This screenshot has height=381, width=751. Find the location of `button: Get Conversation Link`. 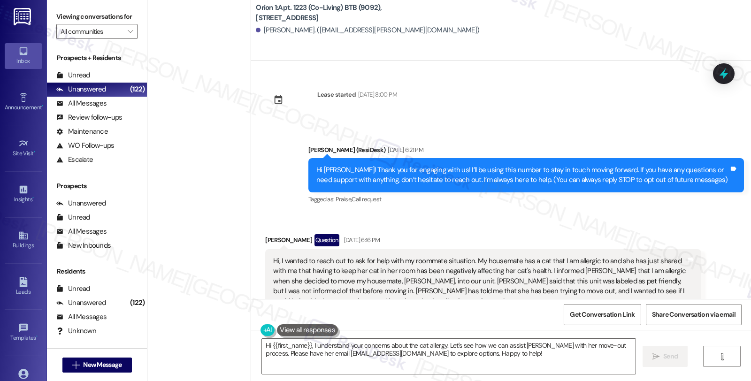

button: Get Conversation Link is located at coordinates (602, 314).